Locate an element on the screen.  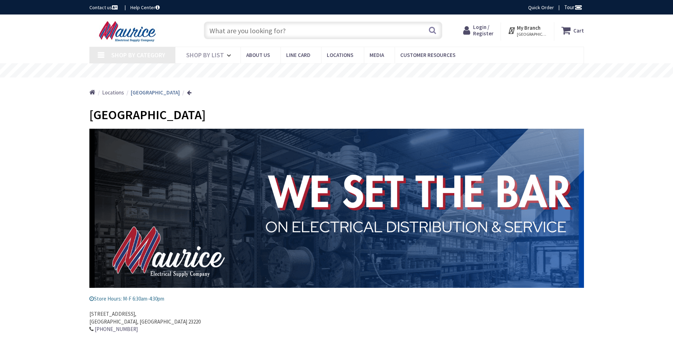
a: Contact us is located at coordinates (104, 7).